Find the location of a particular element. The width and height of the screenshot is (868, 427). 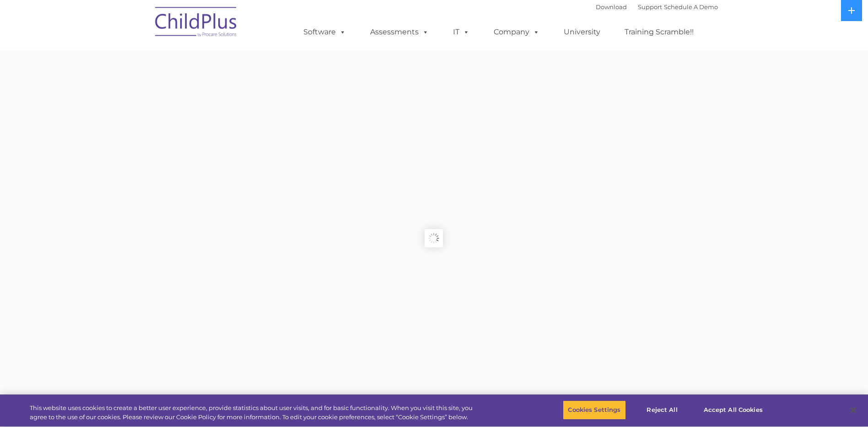

div: This website uses cookies to create a better user experience, provide statistics about user visit... is located at coordinates (253, 412).